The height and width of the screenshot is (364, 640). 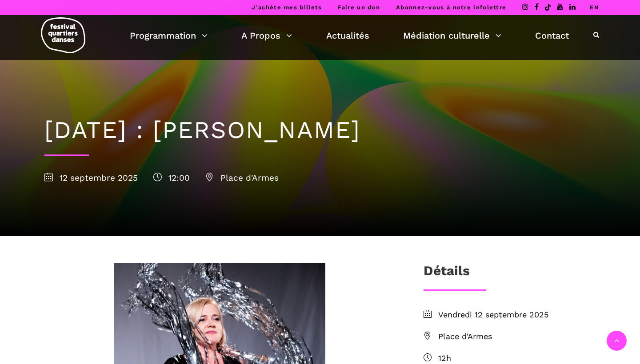 What do you see at coordinates (452, 35) in the screenshot?
I see `a: Médiation culturelle` at bounding box center [452, 35].